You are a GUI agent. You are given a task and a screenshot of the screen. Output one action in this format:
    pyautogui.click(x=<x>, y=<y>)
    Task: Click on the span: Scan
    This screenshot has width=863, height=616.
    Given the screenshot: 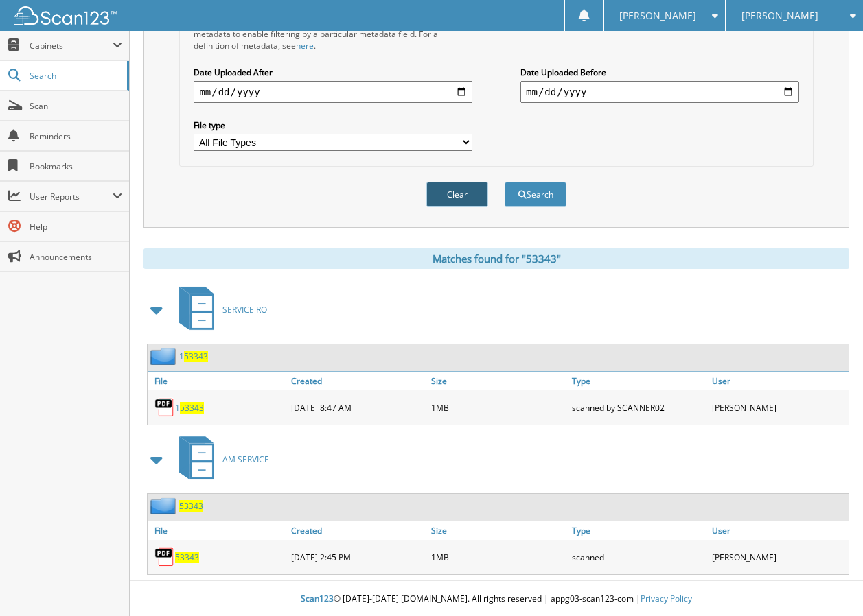 What is the action you would take?
    pyautogui.click(x=75, y=106)
    